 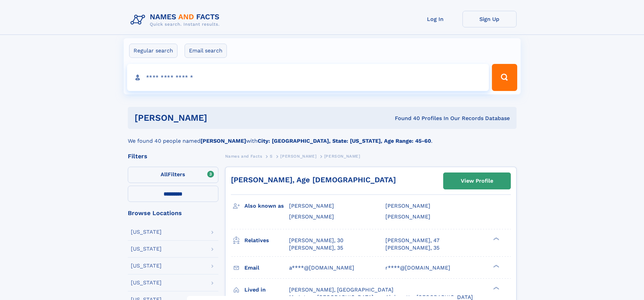 I want to click on h3: Also known as, so click(x=267, y=206).